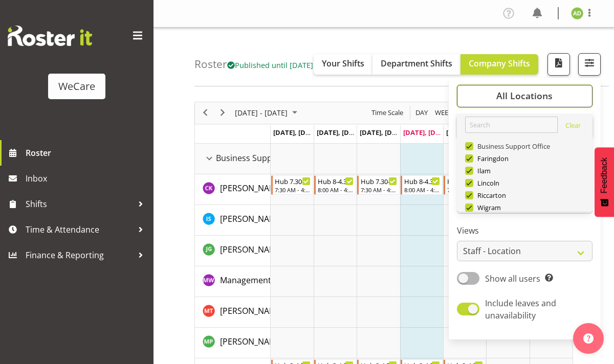  What do you see at coordinates (87, 153) in the screenshot?
I see `span: Roster` at bounding box center [87, 153].